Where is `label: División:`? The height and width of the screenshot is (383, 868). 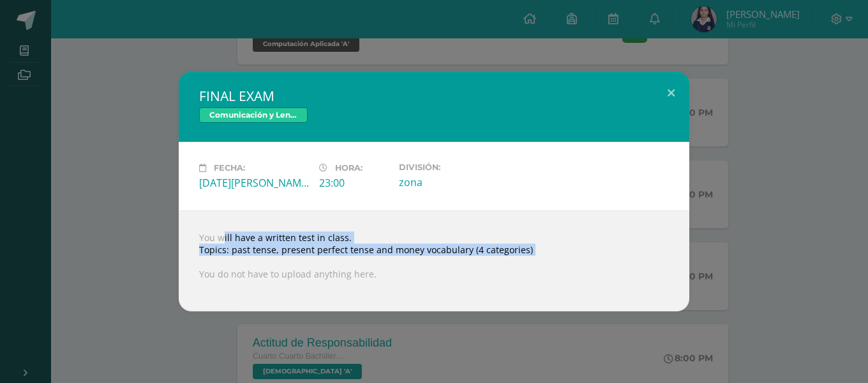 label: División: is located at coordinates (454, 167).